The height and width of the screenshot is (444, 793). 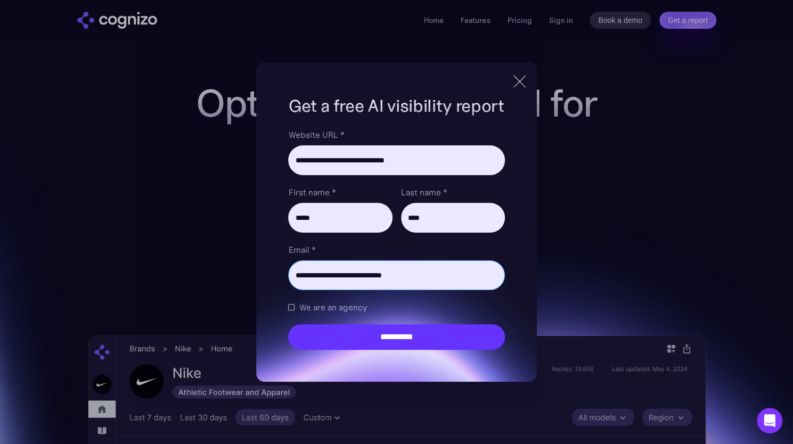 What do you see at coordinates (396, 239) in the screenshot?
I see `form: Brand Report Form` at bounding box center [396, 239].